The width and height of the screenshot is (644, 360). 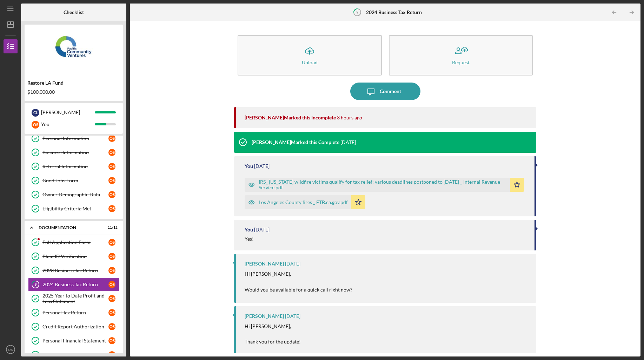 What do you see at coordinates (262, 230) in the screenshot?
I see `time: 2025-09-30 23:59` at bounding box center [262, 230].